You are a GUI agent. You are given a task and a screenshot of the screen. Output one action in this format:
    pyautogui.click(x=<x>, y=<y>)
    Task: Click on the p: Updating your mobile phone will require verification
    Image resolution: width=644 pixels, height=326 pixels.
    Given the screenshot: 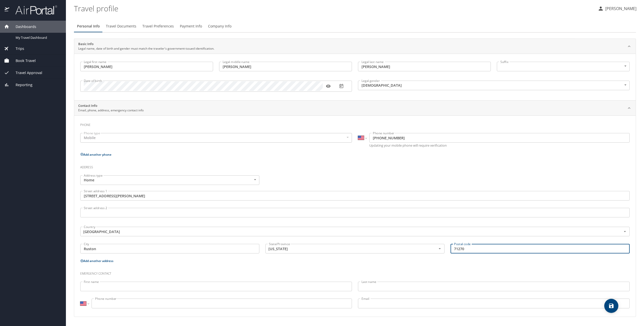 What is the action you would take?
    pyautogui.click(x=499, y=145)
    